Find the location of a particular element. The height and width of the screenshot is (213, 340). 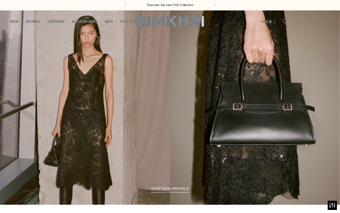

h3: Discover the new Fall Collection is located at coordinates (170, 5).